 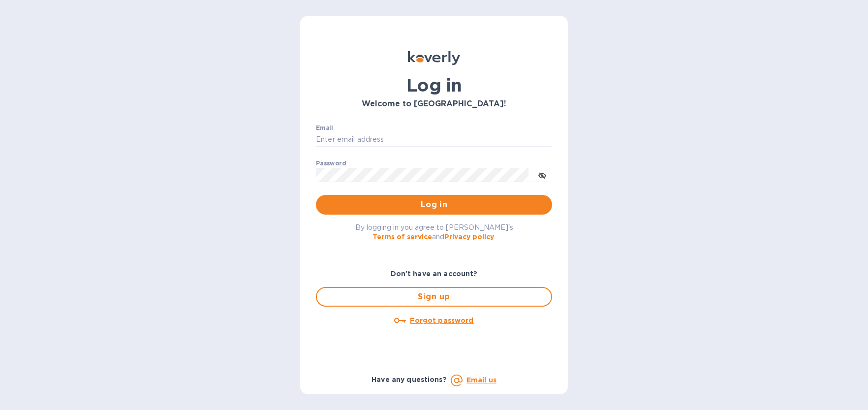 I want to click on a: Privacy policy, so click(x=469, y=237).